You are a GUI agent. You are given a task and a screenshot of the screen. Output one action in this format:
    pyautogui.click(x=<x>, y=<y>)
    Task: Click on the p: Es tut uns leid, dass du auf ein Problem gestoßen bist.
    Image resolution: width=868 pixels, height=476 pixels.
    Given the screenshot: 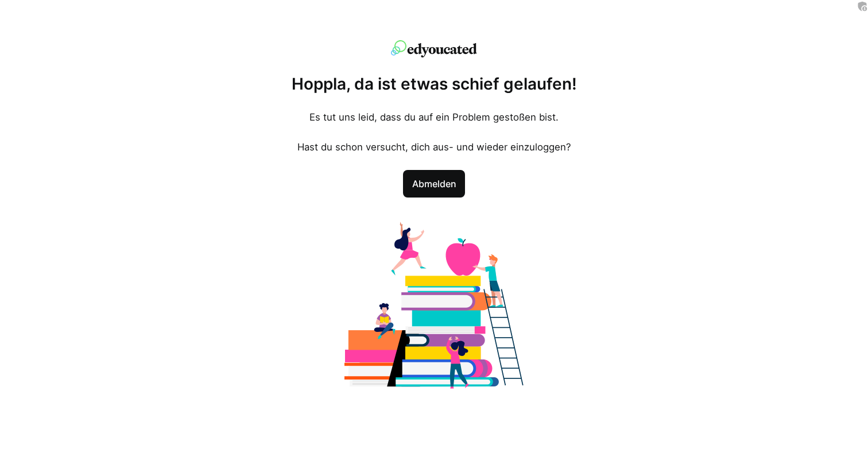 What is the action you would take?
    pyautogui.click(x=434, y=117)
    